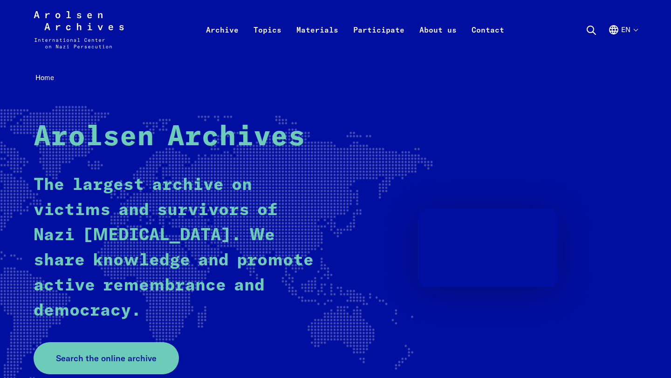 The image size is (671, 378). What do you see at coordinates (106, 358) in the screenshot?
I see `span: Search the online archive` at bounding box center [106, 358].